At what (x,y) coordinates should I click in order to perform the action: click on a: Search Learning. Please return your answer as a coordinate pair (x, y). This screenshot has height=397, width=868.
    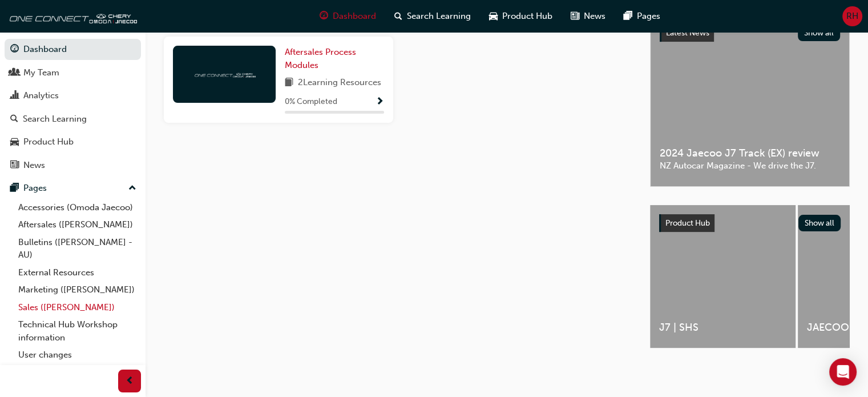
    Looking at the image, I should click on (72, 119).